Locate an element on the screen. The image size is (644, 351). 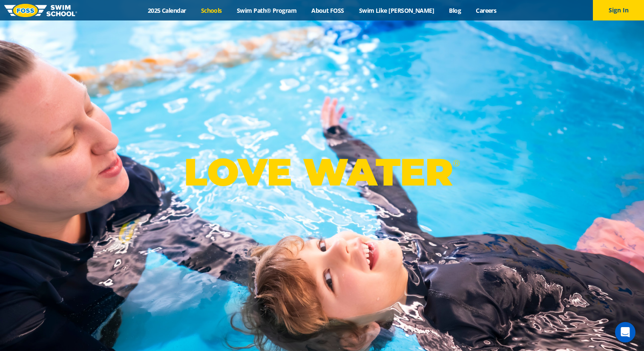
a: Careers is located at coordinates (486, 10).